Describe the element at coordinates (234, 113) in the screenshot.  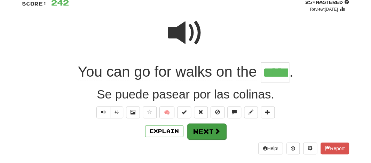
I see `button: Discuss sentence (alt+u)` at that location.